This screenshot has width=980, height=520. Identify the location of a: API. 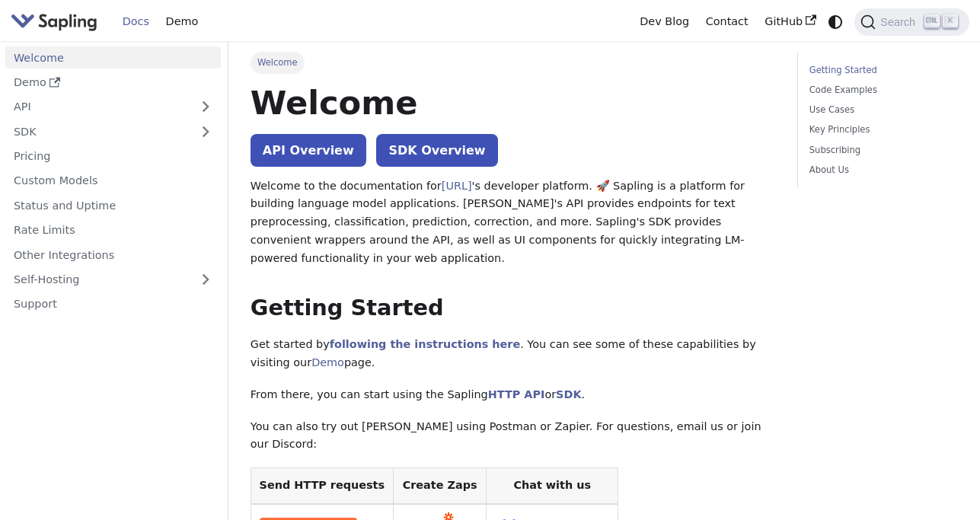
(98, 106).